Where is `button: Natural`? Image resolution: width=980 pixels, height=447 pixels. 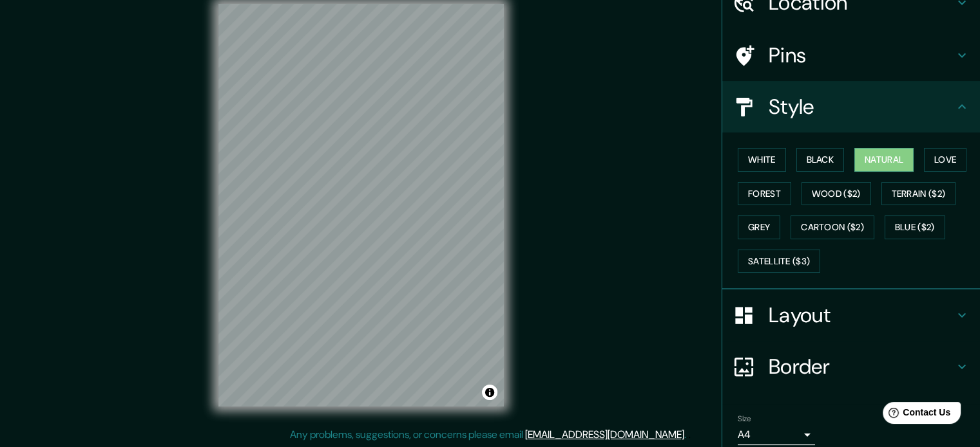 button: Natural is located at coordinates (884, 159).